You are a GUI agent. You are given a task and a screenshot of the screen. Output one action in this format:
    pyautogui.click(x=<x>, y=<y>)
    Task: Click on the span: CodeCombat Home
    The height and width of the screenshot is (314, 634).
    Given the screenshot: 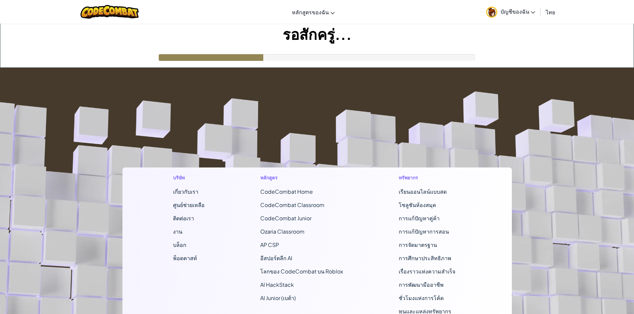 What is the action you would take?
    pyautogui.click(x=286, y=192)
    